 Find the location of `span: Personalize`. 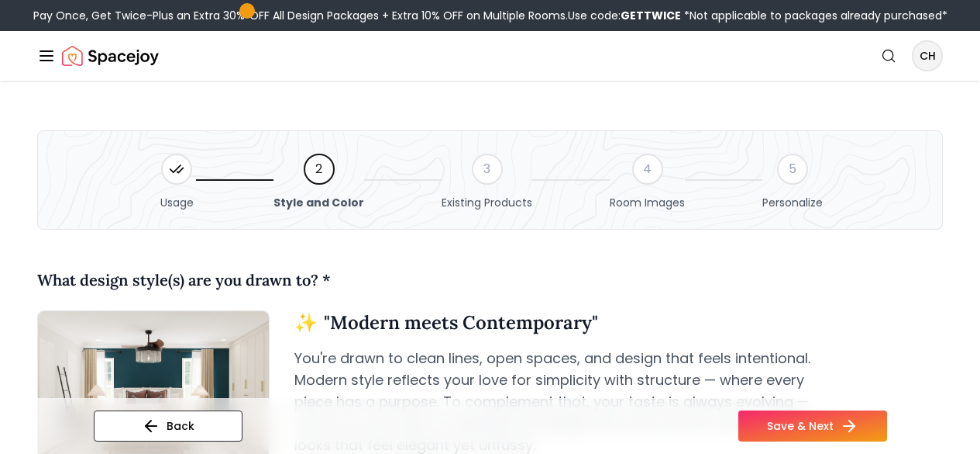

span: Personalize is located at coordinates (792, 203).